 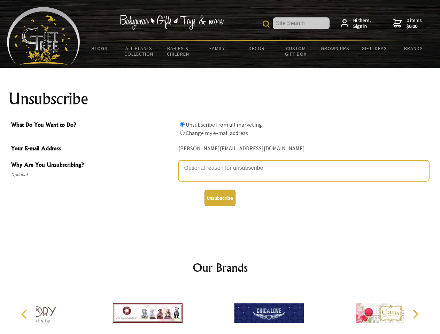 What do you see at coordinates (414, 23) in the screenshot?
I see `span: 0 items` at bounding box center [414, 23].